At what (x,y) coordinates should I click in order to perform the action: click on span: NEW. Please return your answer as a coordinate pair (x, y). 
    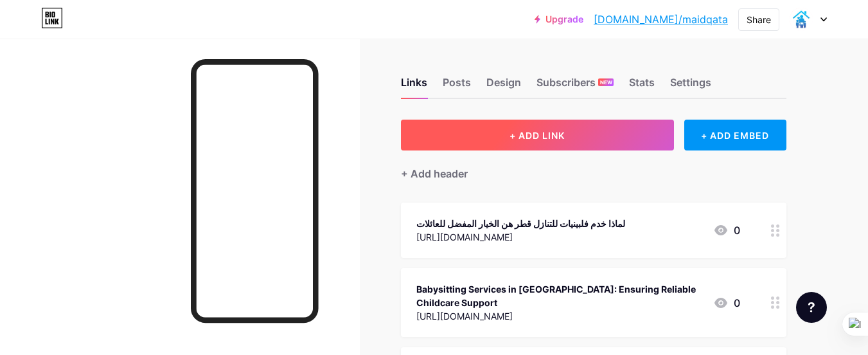
    Looking at the image, I should click on (606, 82).